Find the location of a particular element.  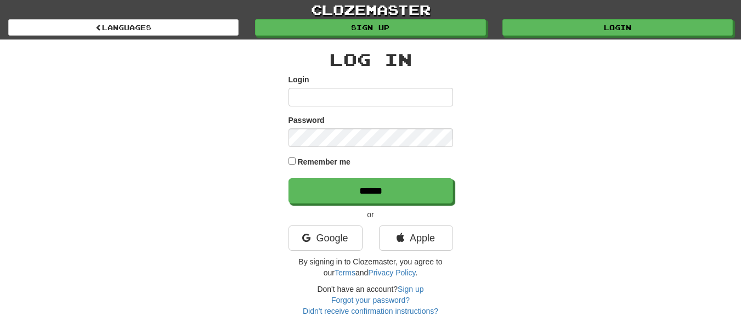

a: Google is located at coordinates (325, 238).